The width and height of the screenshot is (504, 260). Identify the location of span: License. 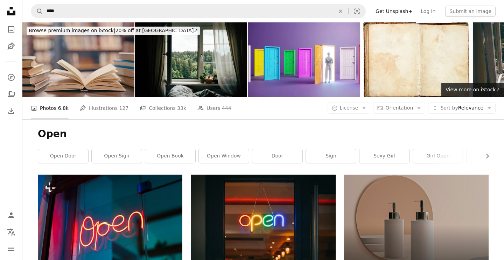
(349, 108).